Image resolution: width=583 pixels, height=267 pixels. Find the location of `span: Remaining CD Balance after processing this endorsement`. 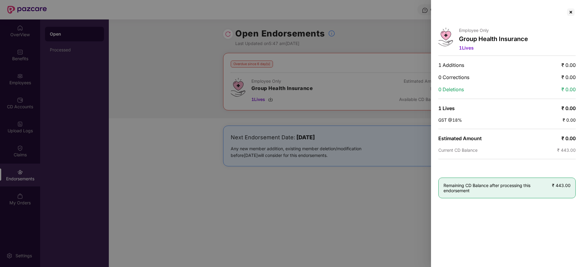

span: Remaining CD Balance after processing this endorsement is located at coordinates (498, 188).